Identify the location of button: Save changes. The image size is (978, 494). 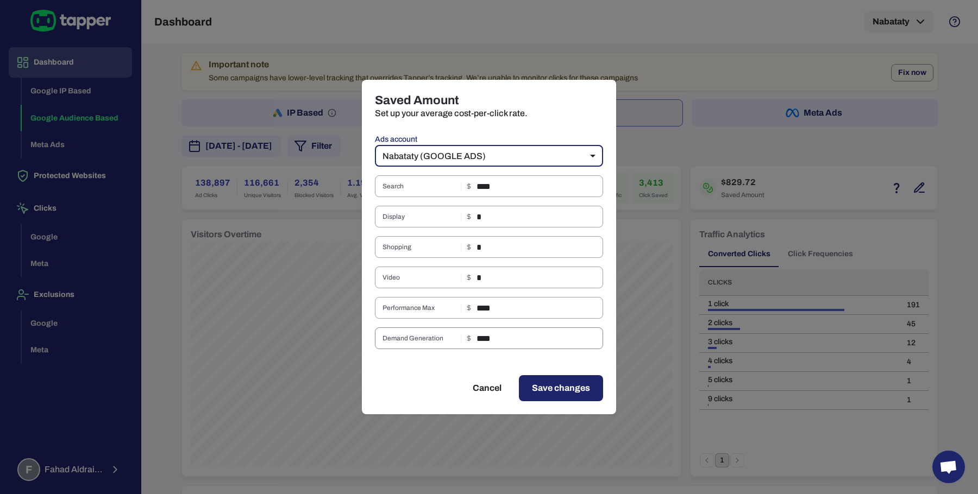
(560, 388).